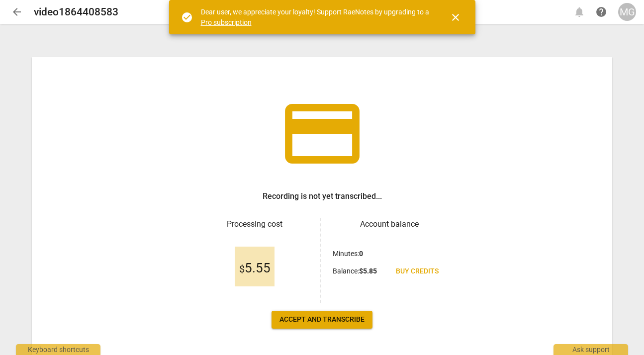 The height and width of the screenshot is (355, 644). Describe the element at coordinates (627, 12) in the screenshot. I see `button: MG` at that location.